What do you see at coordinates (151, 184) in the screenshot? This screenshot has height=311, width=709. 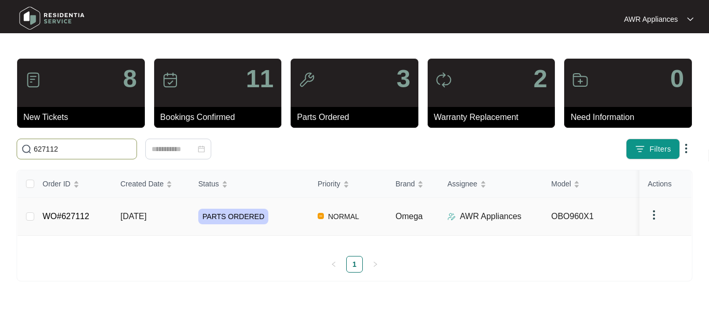 I see `th: Created Date` at bounding box center [151, 184].